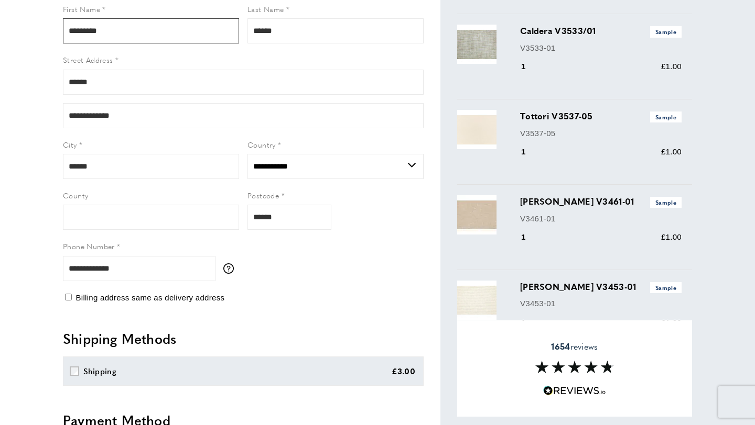 This screenshot has height=425, width=755. I want to click on span: City, so click(70, 145).